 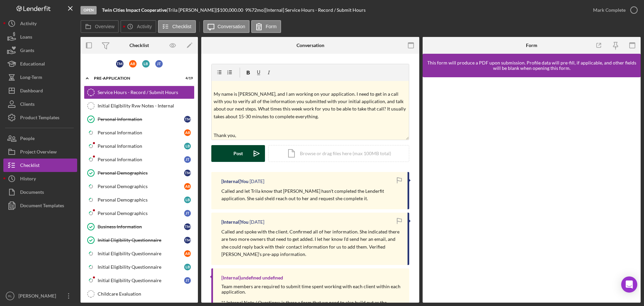 I want to click on a: Document Templates, so click(x=40, y=206).